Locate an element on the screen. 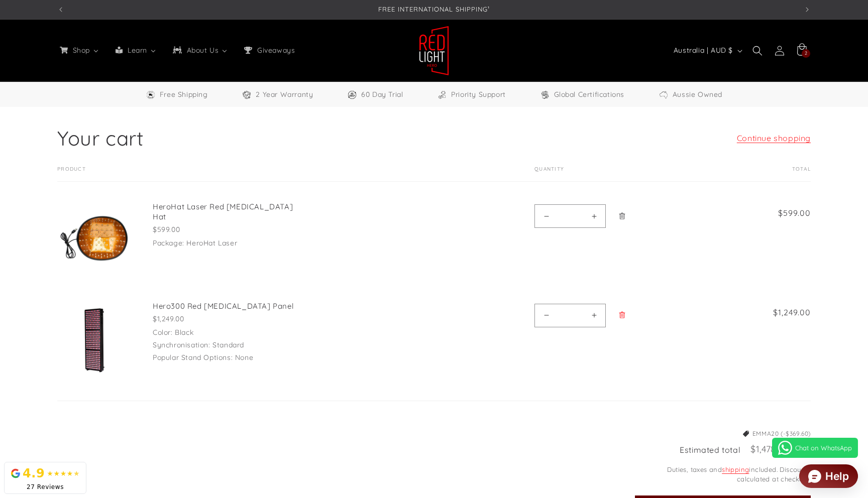  dt: Synchronisation: is located at coordinates (181, 345).